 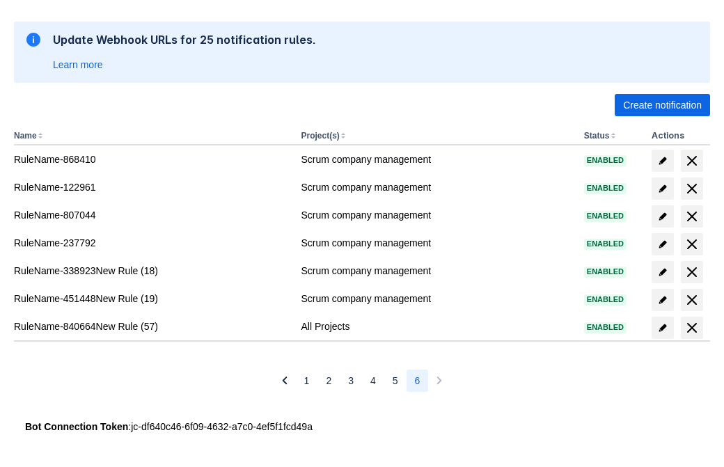 What do you see at coordinates (152, 187) in the screenshot?
I see `div: RuleName-122961` at bounding box center [152, 187].